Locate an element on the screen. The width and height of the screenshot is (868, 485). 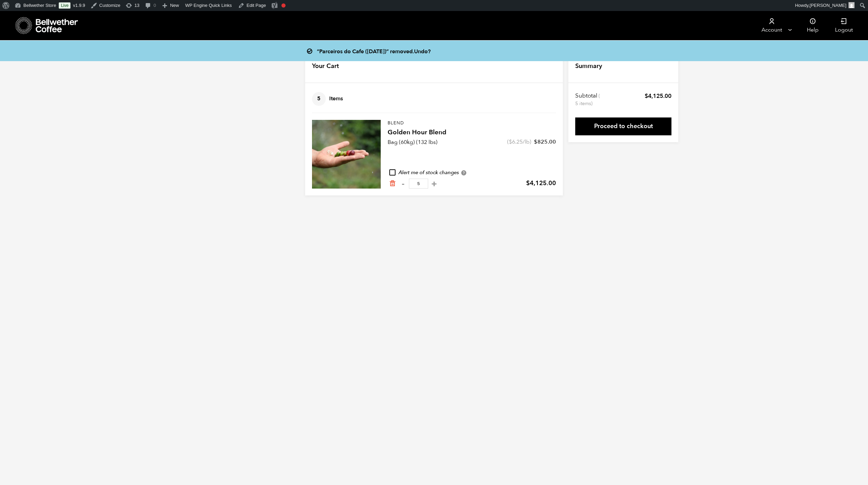
bdi: 6.25 is located at coordinates (516, 142).